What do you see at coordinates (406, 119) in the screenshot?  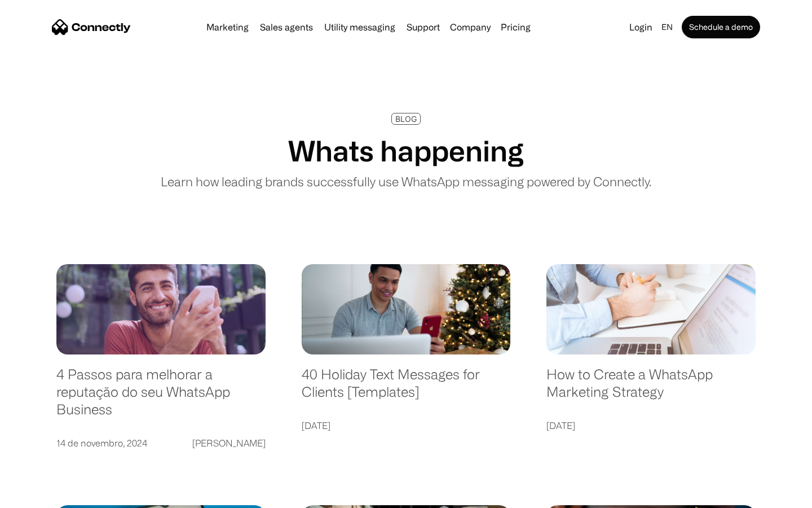 I see `div: BLOG` at bounding box center [406, 119].